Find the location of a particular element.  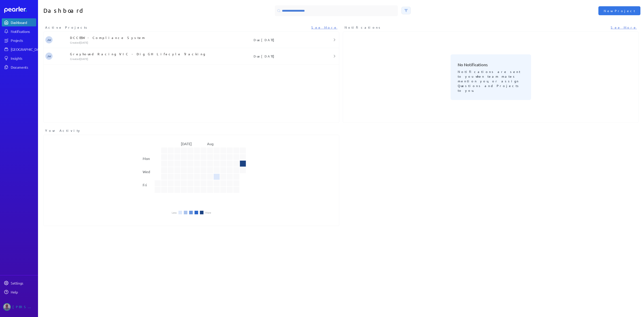

text: Mon is located at coordinates (146, 158).